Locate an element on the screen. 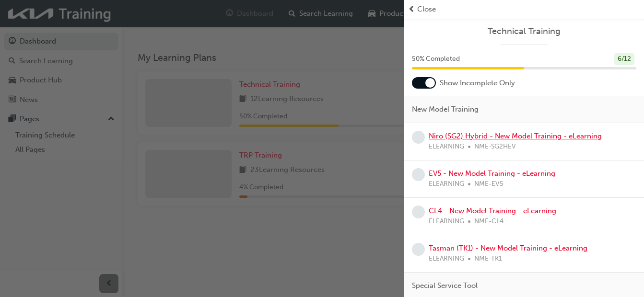 The width and height of the screenshot is (644, 297). span: Special Service Tool is located at coordinates (444, 286).